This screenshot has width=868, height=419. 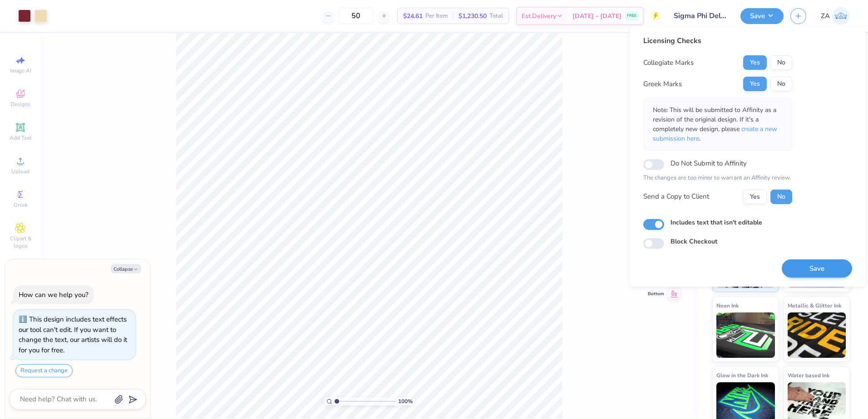 What do you see at coordinates (814, 305) in the screenshot?
I see `span: Metallic & Glitter Ink` at bounding box center [814, 305].